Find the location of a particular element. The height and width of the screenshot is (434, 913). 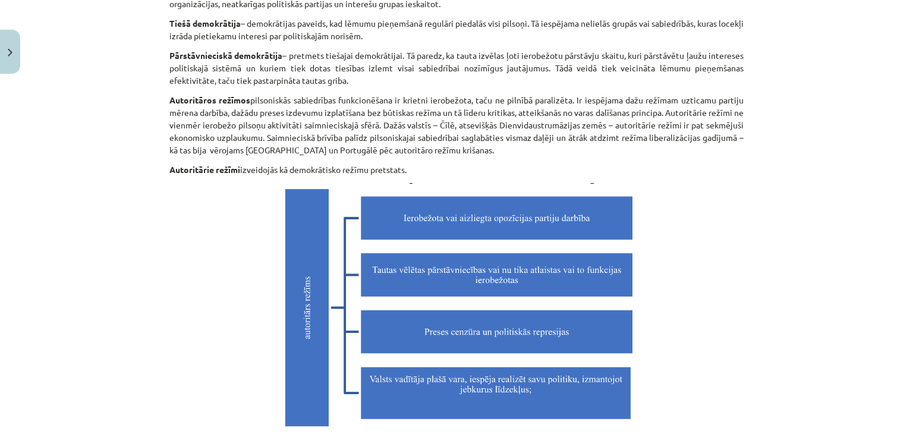

b: Pārstāvnieciskā demokrātija is located at coordinates (226, 55).